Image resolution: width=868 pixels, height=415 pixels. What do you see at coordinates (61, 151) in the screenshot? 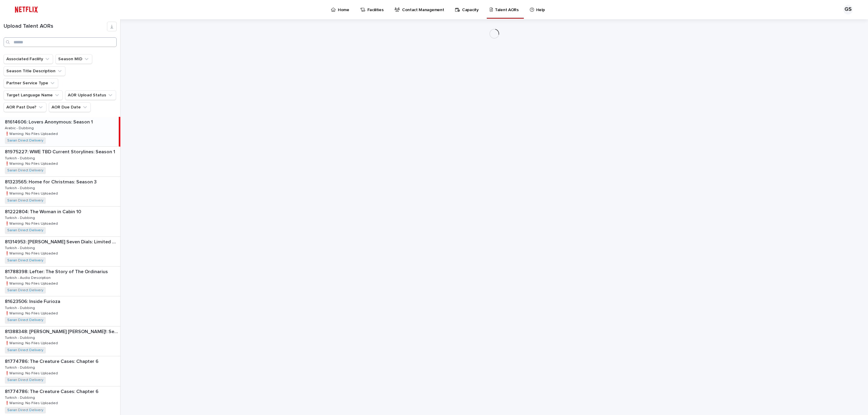
I see `p: 81975227: WWE TBD Current Storylines: Season 1` at bounding box center [61, 151].